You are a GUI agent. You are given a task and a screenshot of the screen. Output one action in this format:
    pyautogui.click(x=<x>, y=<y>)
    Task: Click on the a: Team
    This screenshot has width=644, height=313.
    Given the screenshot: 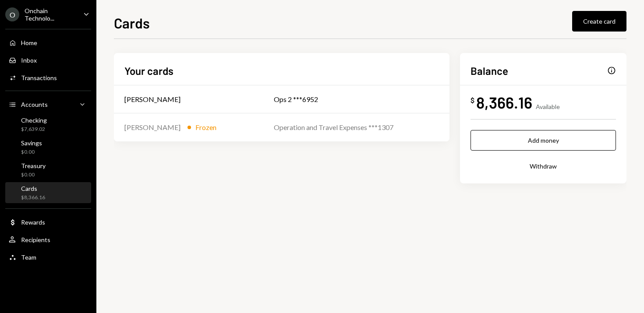 What is the action you would take?
    pyautogui.click(x=48, y=257)
    